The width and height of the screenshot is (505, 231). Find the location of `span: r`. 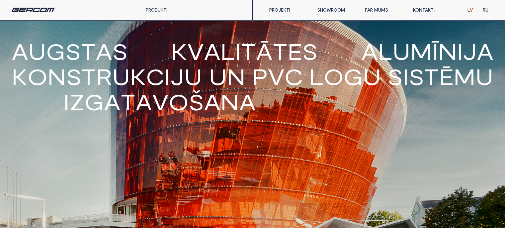

span: r is located at coordinates (104, 76).